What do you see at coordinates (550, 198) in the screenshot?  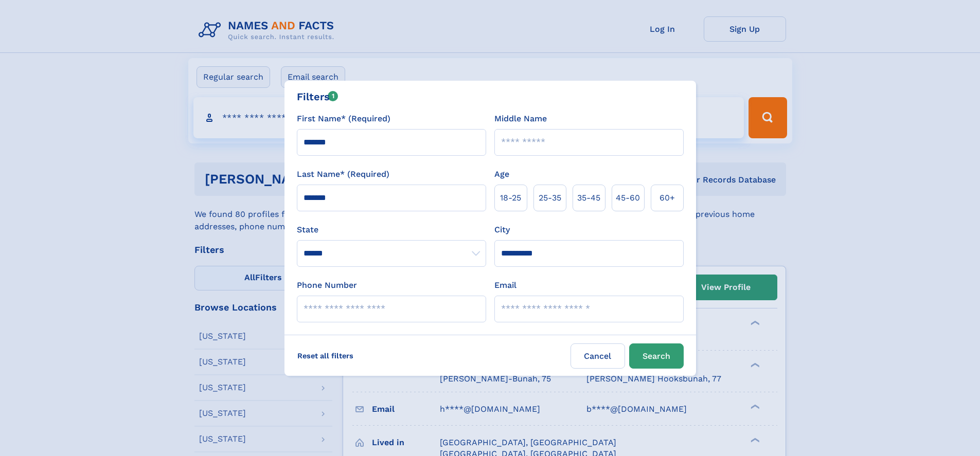 I see `span: 25‑35` at bounding box center [550, 198].